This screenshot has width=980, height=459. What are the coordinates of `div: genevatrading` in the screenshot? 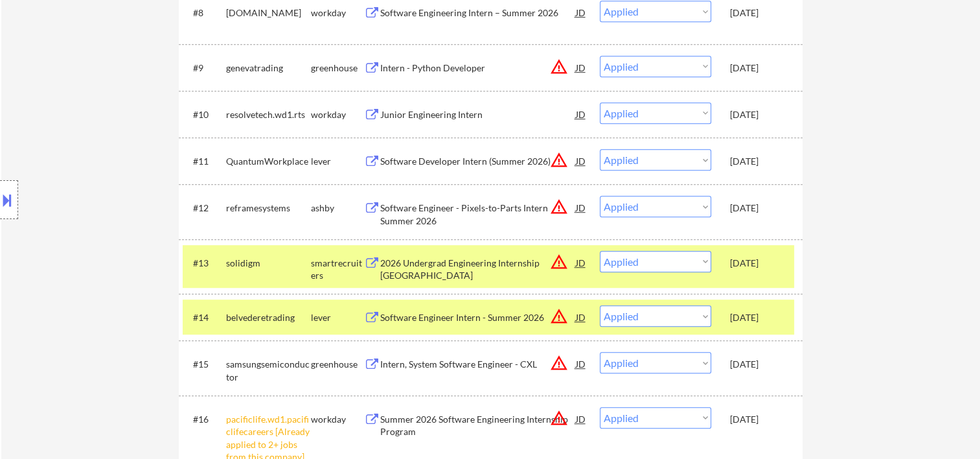 It's located at (268, 68).